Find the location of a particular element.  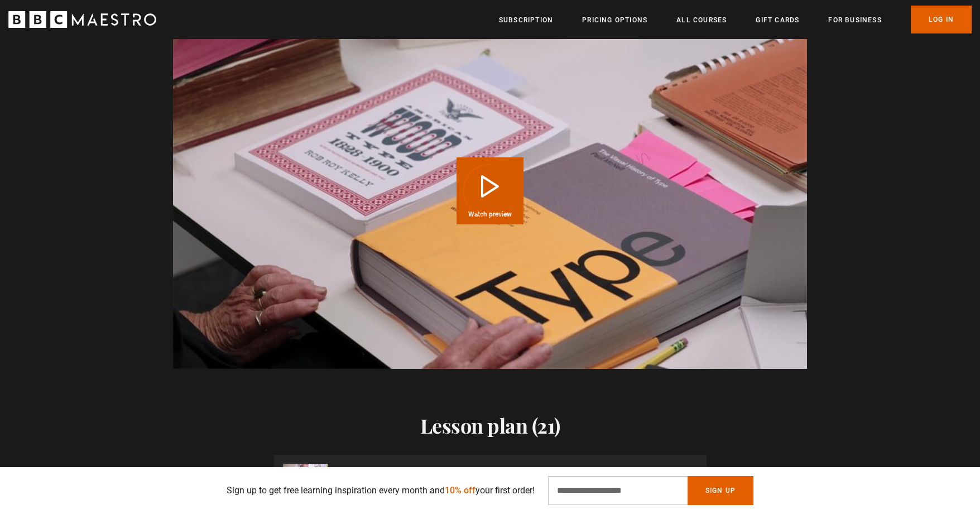

a: For business is located at coordinates (854, 20).